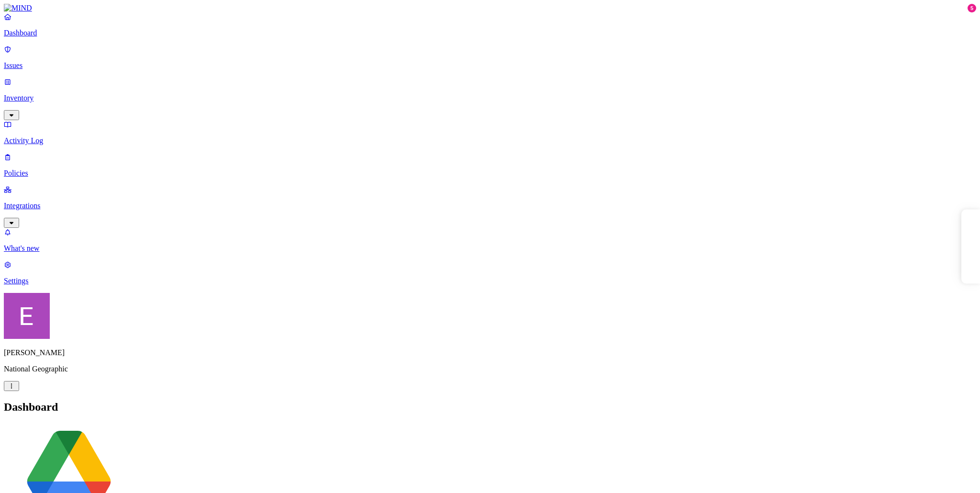 Image resolution: width=980 pixels, height=493 pixels. I want to click on a: Activity Log, so click(490, 133).